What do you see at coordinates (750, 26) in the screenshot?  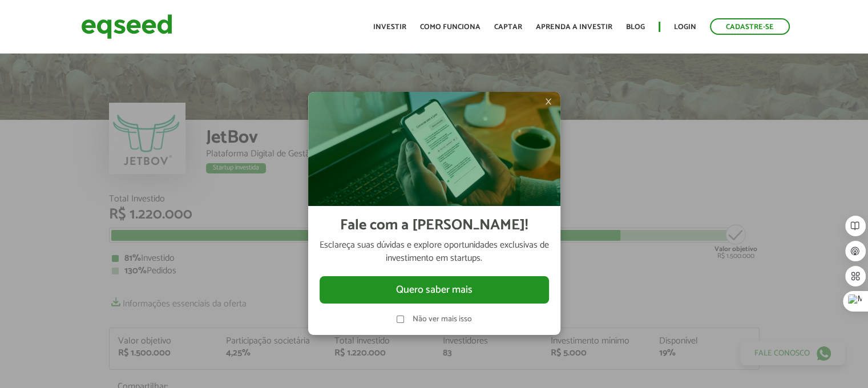 I see `a: Cadastre-se` at bounding box center [750, 26].